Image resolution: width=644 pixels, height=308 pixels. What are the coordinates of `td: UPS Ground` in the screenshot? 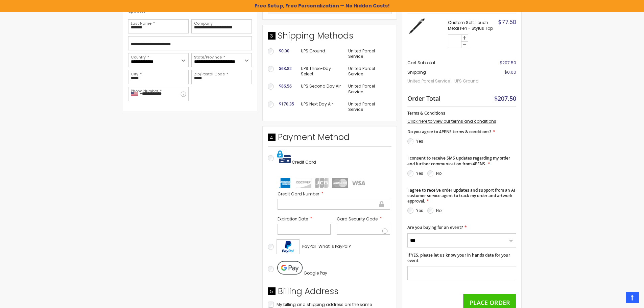 It's located at (321, 54).